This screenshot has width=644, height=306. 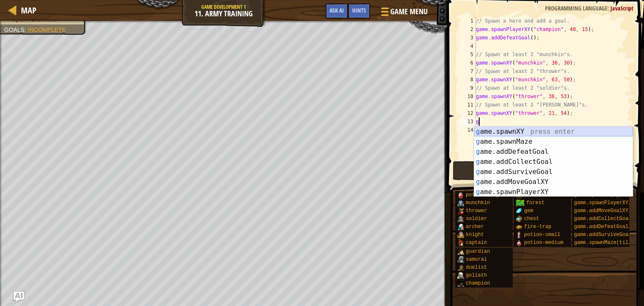 I want to click on div: 10, so click(x=467, y=97).